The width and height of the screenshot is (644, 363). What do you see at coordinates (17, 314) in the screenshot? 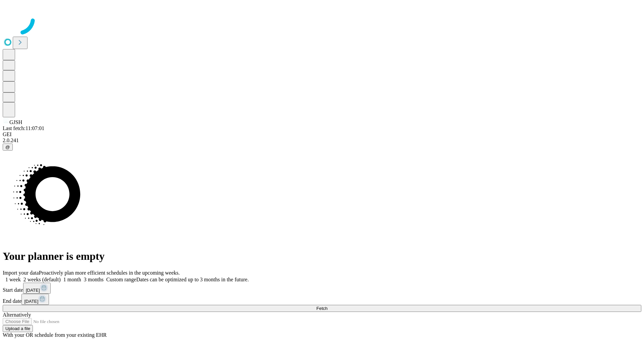
I see `span: Alternatively` at bounding box center [17, 314].